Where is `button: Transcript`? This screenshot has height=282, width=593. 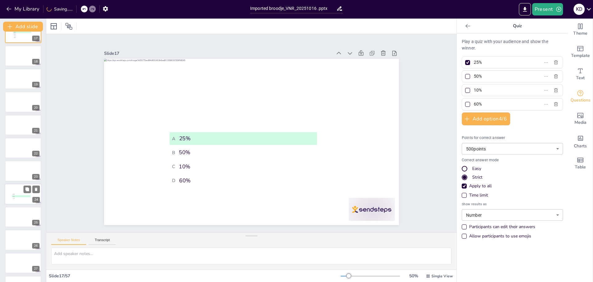
button: Transcript is located at coordinates (102, 241).